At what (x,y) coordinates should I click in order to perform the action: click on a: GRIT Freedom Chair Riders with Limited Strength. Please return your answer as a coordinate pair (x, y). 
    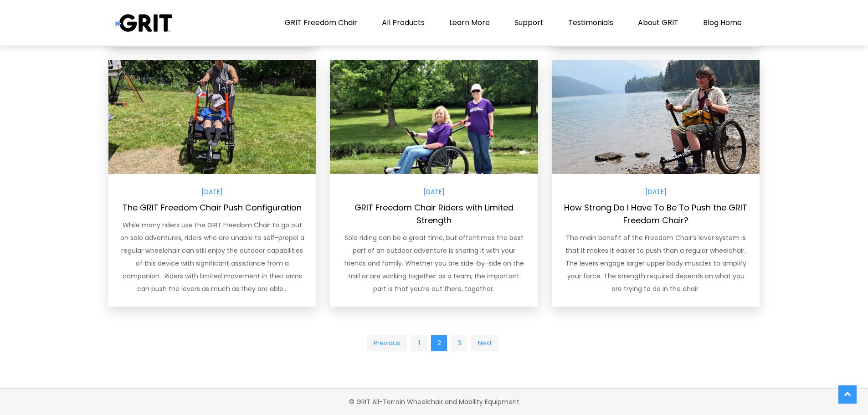
    Looking at the image, I should click on (434, 213).